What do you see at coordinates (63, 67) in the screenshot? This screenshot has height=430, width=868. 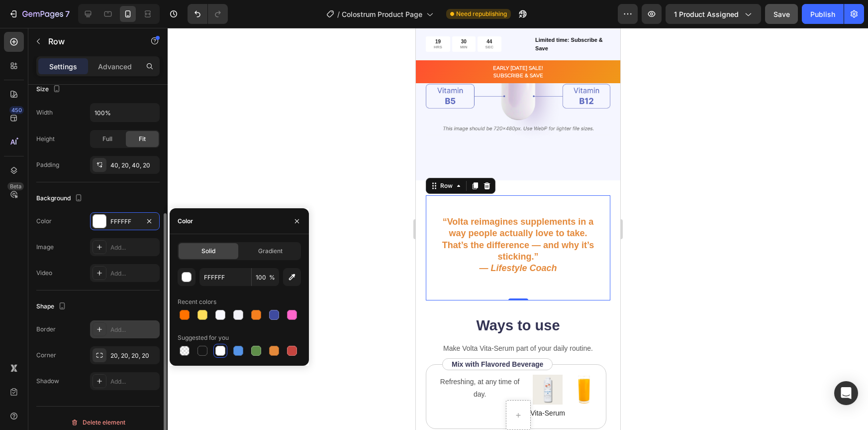 I see `p: Settings` at bounding box center [63, 67].